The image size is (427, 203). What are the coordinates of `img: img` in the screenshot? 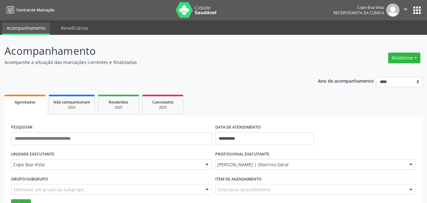 It's located at (393, 10).